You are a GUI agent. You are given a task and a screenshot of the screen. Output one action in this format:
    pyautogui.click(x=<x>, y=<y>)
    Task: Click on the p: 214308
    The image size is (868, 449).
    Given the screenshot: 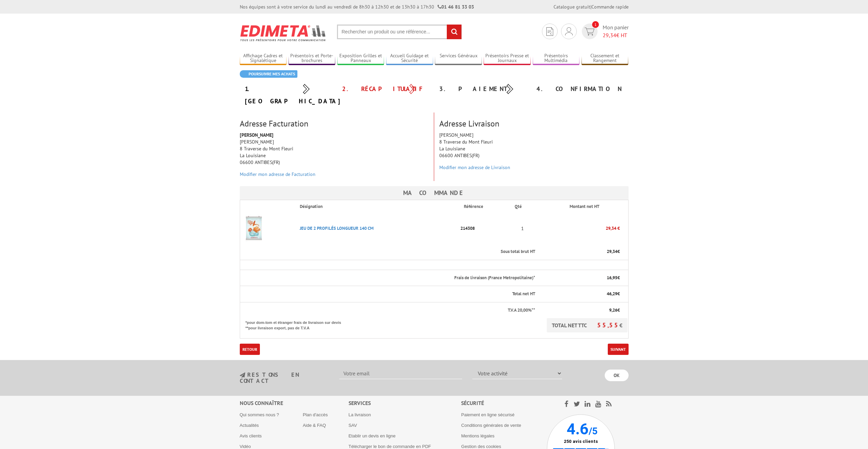 What is the action you would take?
    pyautogui.click(x=483, y=228)
    